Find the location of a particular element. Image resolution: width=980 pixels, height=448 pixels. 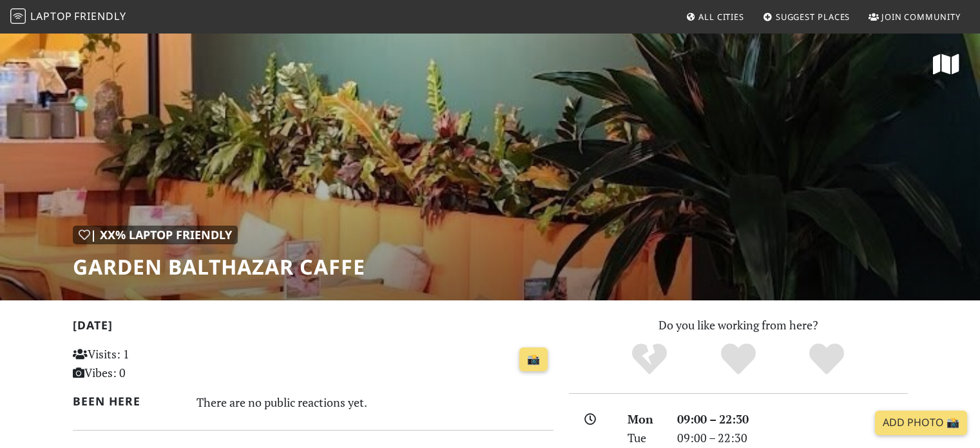

span: Laptop is located at coordinates (51, 16).